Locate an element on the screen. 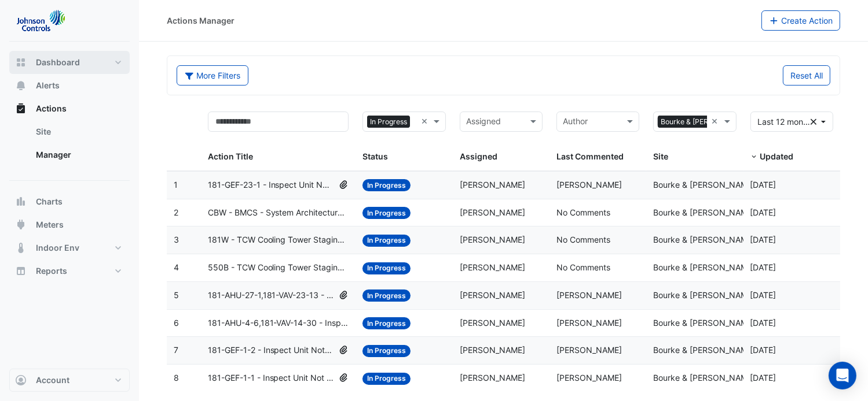 This screenshot has width=868, height=401. span: 01 Sep 24 - 31 Aug 25 is located at coordinates (786, 122).